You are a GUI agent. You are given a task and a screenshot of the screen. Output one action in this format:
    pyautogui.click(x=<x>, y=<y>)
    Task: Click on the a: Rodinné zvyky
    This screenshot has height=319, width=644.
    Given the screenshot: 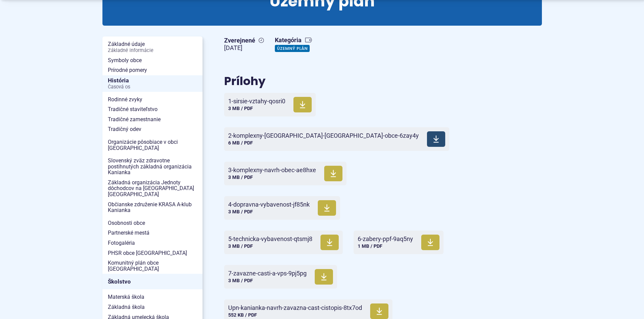 What is the action you would take?
    pyautogui.click(x=152, y=99)
    